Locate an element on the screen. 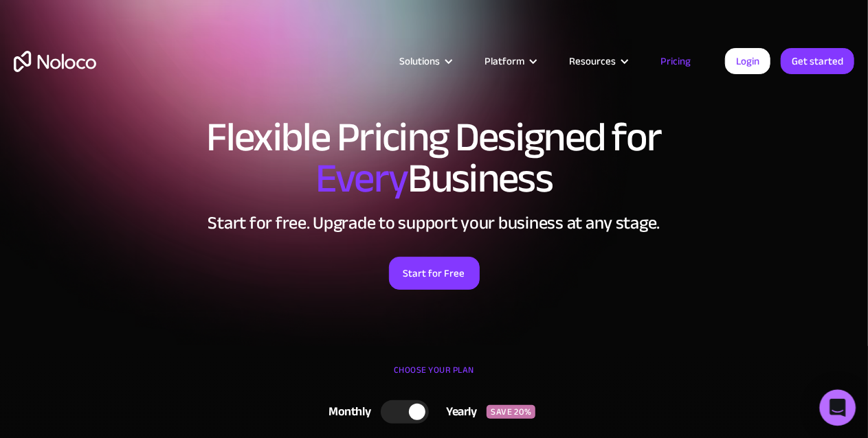 The height and width of the screenshot is (438, 868). div: Open Intercom Messenger is located at coordinates (837, 408).